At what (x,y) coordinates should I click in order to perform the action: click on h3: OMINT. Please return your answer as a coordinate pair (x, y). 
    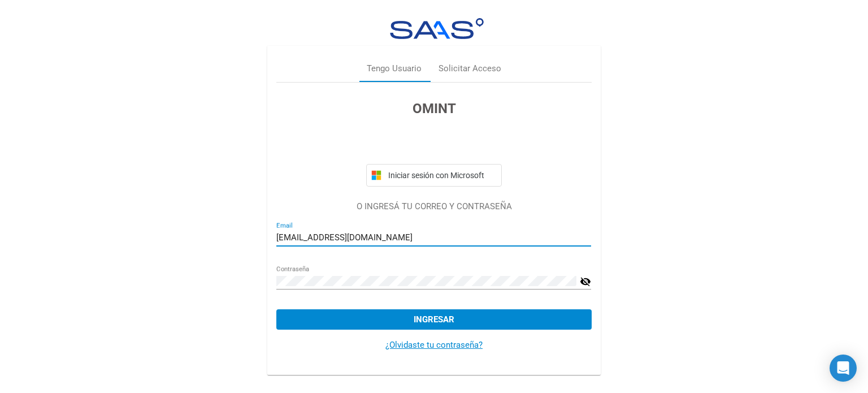
    Looking at the image, I should click on (433, 108).